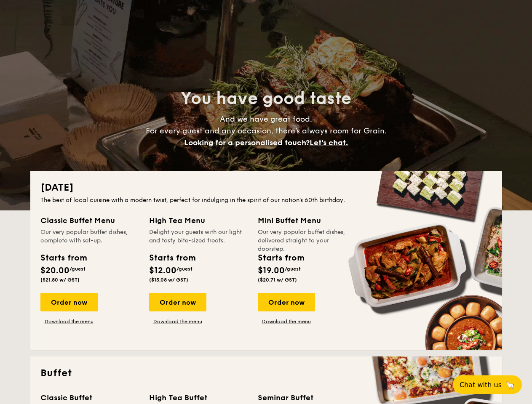 This screenshot has height=404, width=532. I want to click on div: Classic Buffet Menu, so click(90, 221).